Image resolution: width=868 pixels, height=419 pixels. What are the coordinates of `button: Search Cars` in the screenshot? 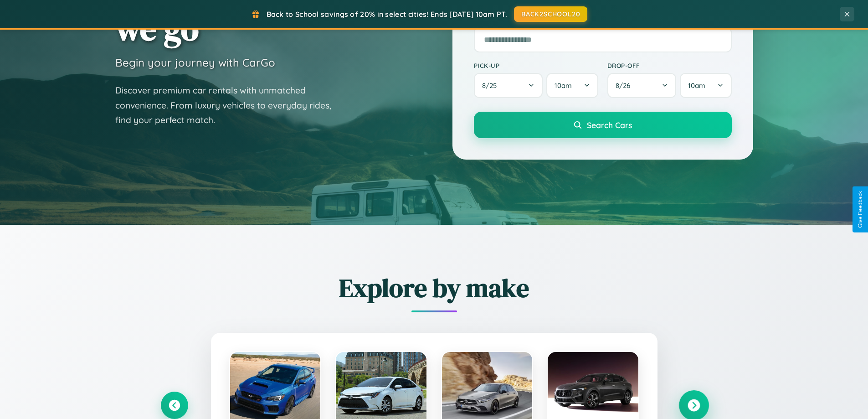 It's located at (603, 125).